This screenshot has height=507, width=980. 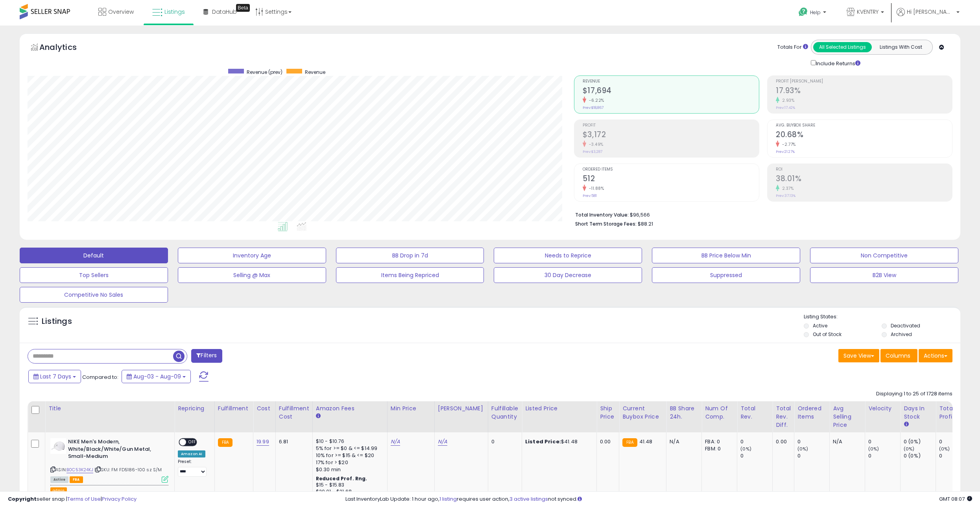 I want to click on div: Listed Price, so click(x=559, y=408).